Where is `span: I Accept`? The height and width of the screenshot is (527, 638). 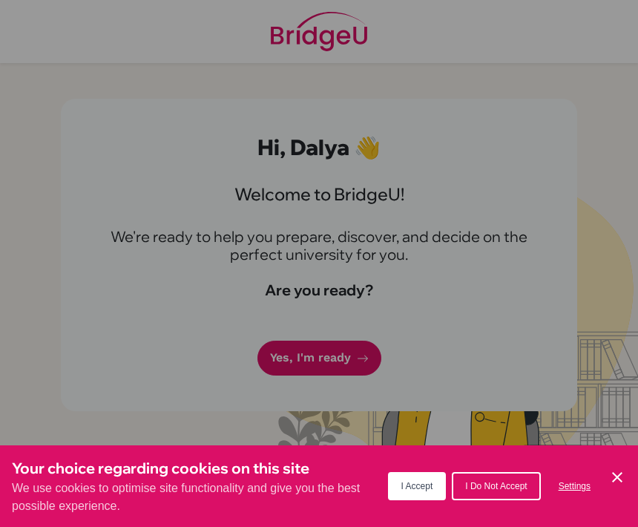
span: I Accept is located at coordinates (417, 486).